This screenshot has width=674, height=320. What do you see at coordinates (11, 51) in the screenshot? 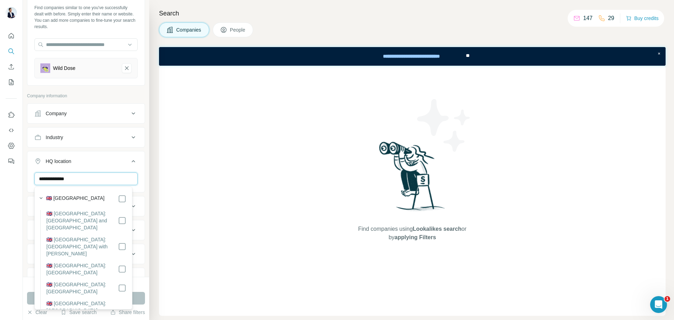
I see `button: Search` at bounding box center [11, 51].